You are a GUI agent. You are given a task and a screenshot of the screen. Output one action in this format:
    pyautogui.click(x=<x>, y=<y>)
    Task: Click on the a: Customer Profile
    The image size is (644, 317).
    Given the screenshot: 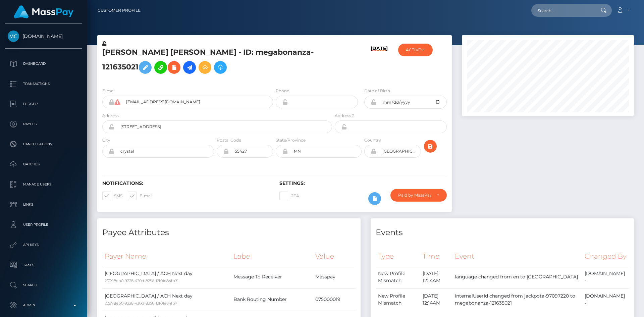 What is the action you would take?
    pyautogui.click(x=119, y=11)
    